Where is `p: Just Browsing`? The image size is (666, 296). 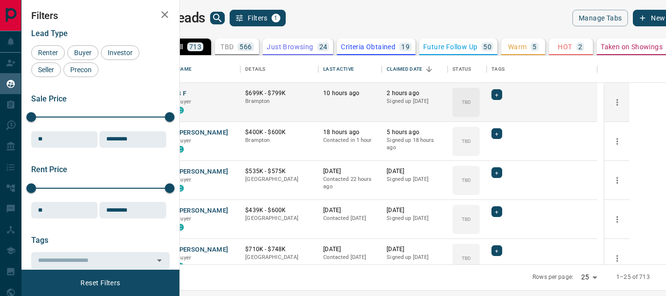
p: Just Browsing is located at coordinates (289, 47).